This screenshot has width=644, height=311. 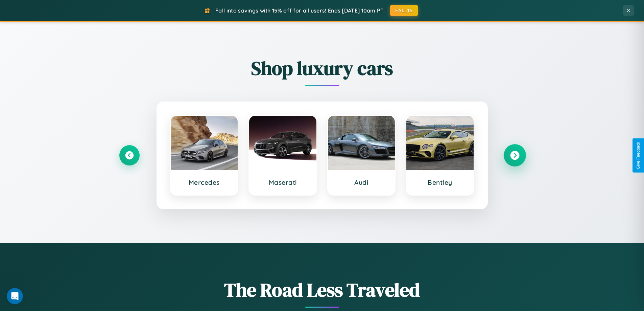 What do you see at coordinates (205, 183) in the screenshot?
I see `h3: Mercedes` at bounding box center [205, 183].